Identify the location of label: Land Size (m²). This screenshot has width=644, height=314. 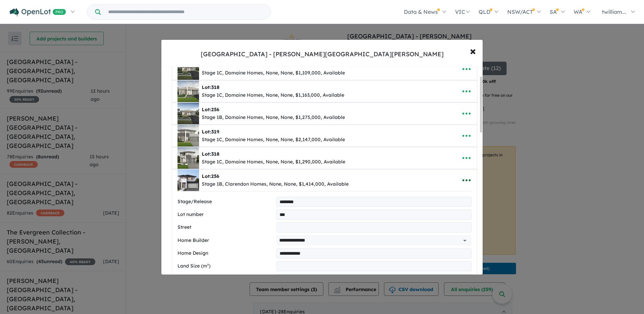
(226, 266).